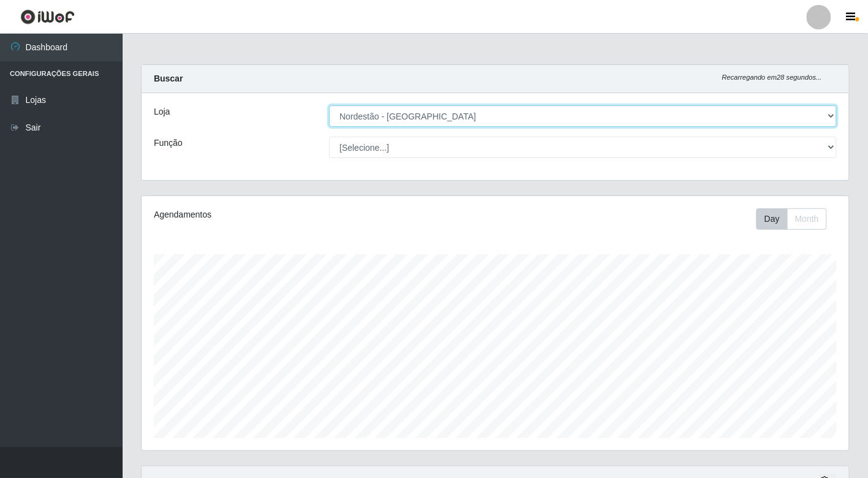 The width and height of the screenshot is (868, 478). I want to click on label: Loja, so click(162, 111).